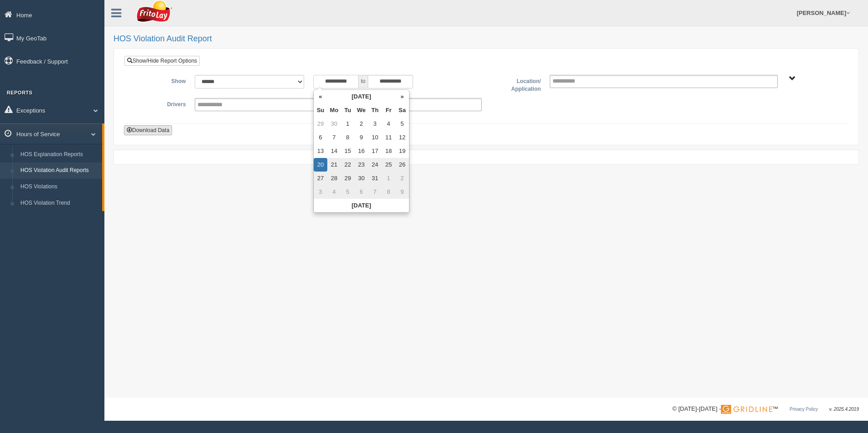 The width and height of the screenshot is (868, 433). Describe the element at coordinates (348, 151) in the screenshot. I see `td: 15` at that location.